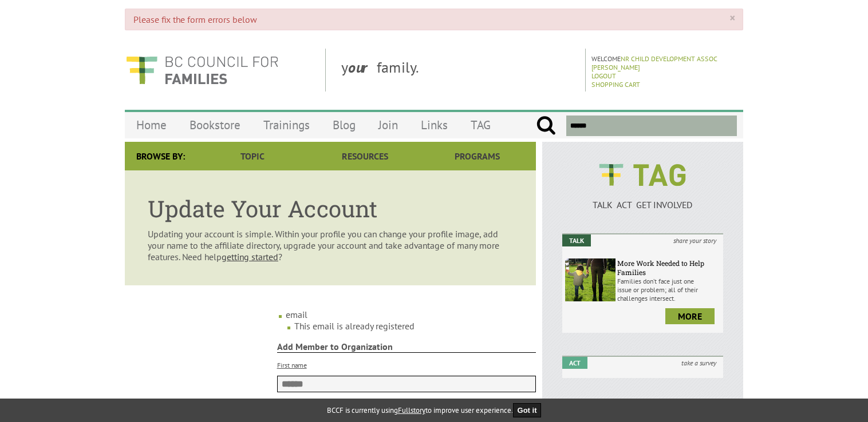 The image size is (868, 422). I want to click on a: Topic, so click(252, 156).